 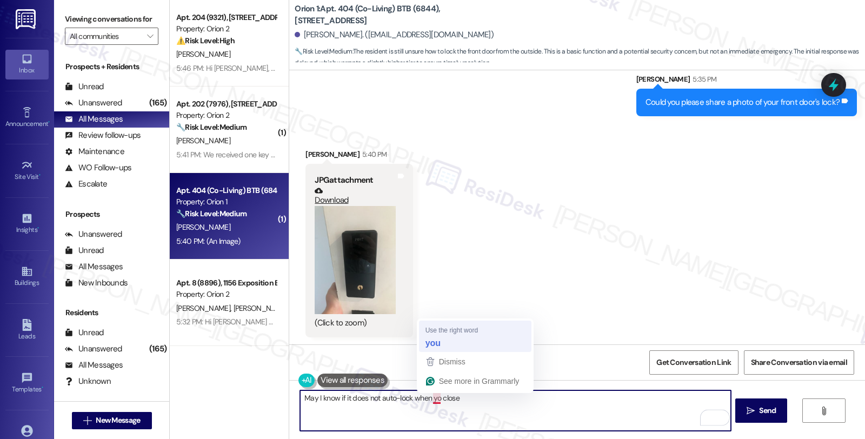 What do you see at coordinates (27, 383) in the screenshot?
I see `a: Templates •` at bounding box center [27, 383].